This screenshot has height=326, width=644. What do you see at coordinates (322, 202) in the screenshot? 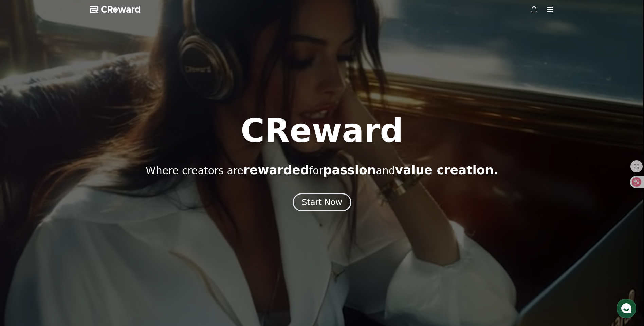
I see `div: Start Now` at bounding box center [322, 202].